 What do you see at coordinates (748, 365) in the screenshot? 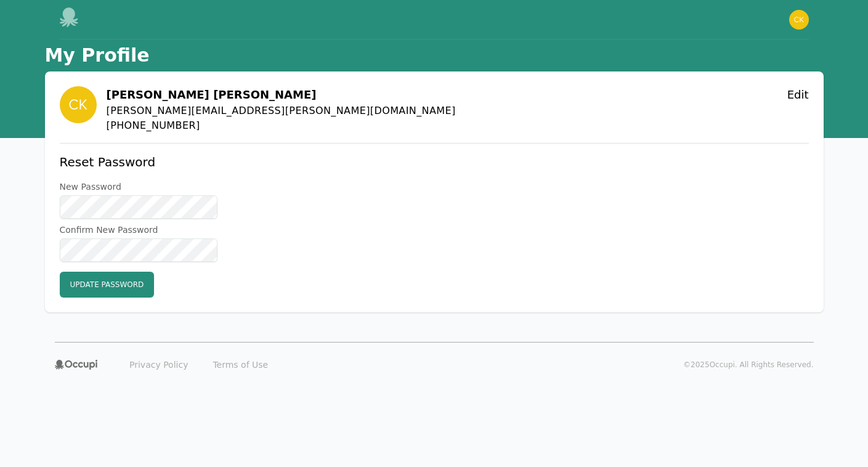
I see `p: © 2025 Occupi. All Rights Reserved.` at bounding box center [748, 365].